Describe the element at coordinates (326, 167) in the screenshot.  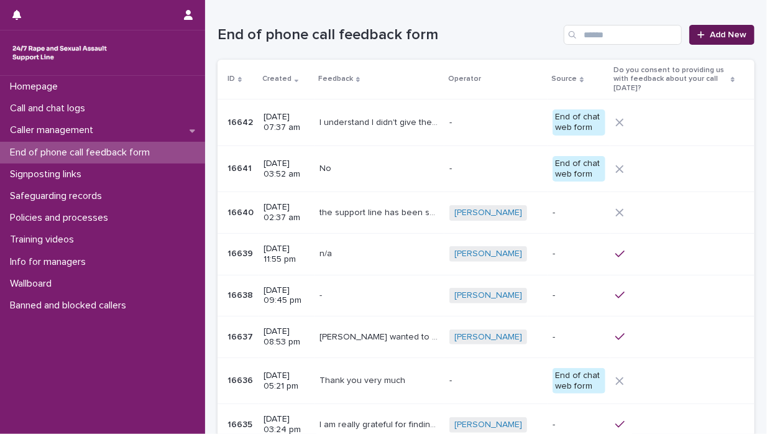
I see `p: No` at that location.